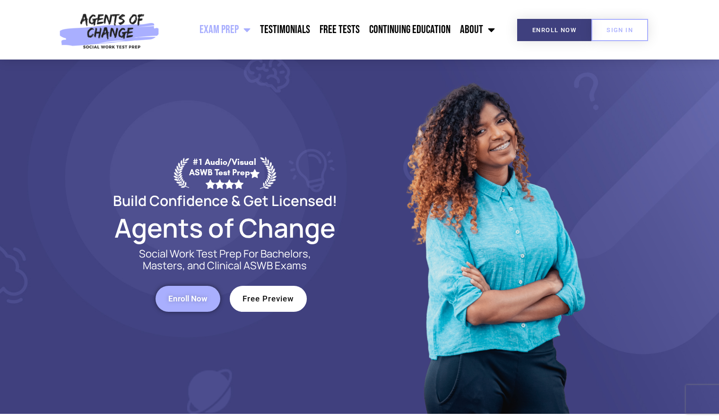 This screenshot has height=420, width=719. I want to click on div: #1 Audio/Visual ASWB Test Prep, so click(225, 173).